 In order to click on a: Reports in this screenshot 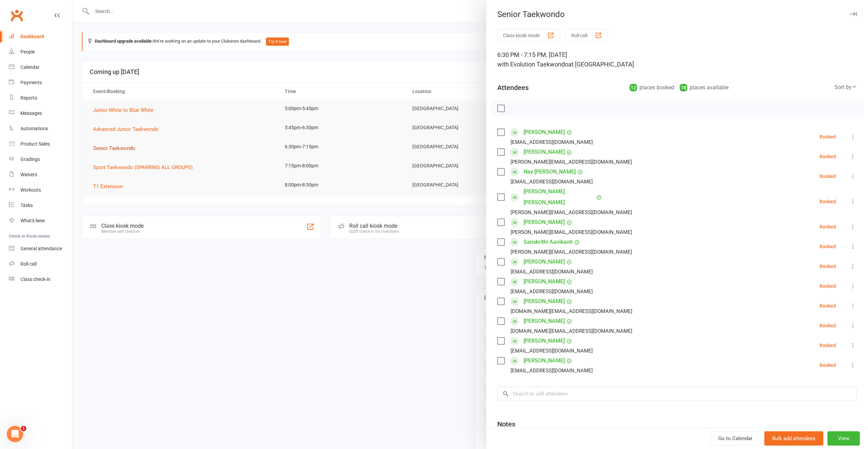, I will do `click(40, 98)`.